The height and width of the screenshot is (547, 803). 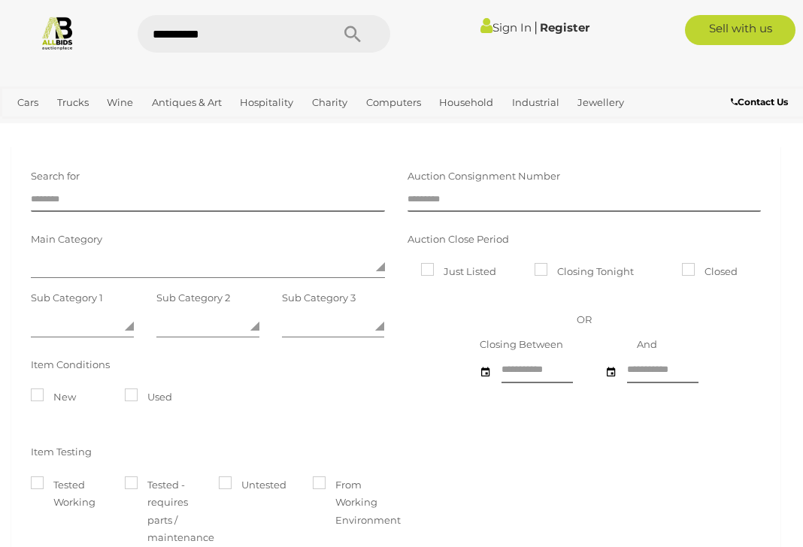 I want to click on label: Main Category, so click(x=66, y=239).